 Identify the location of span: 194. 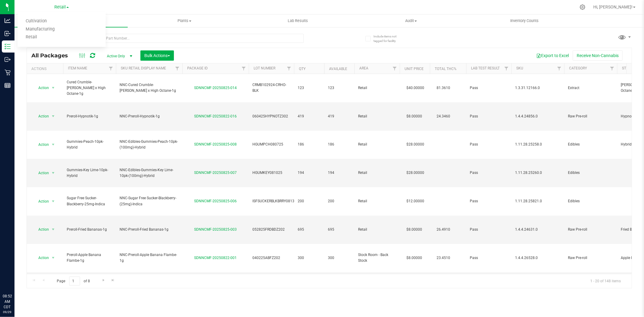
(339, 173).